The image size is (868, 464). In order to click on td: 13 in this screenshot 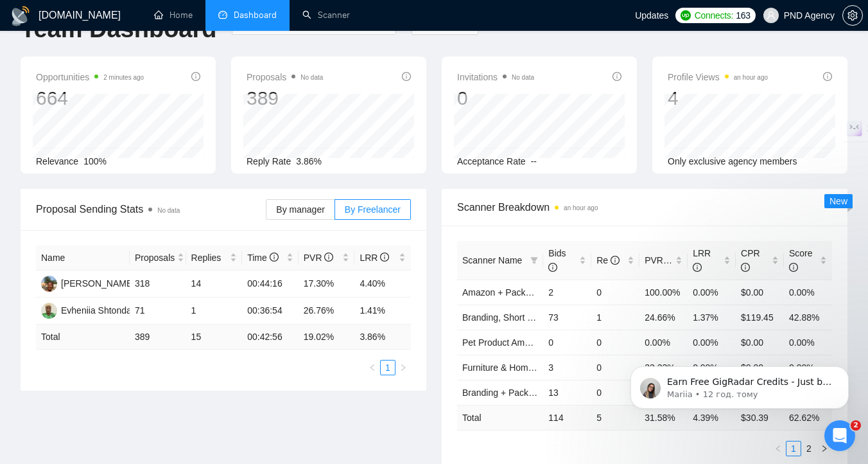, I will do `click(567, 392)`.